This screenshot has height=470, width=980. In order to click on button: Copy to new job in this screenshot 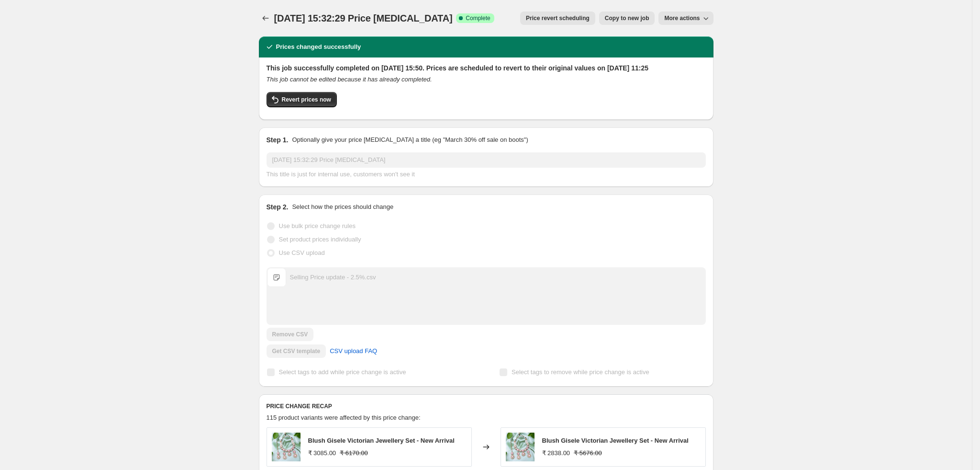, I will do `click(627, 19)`.